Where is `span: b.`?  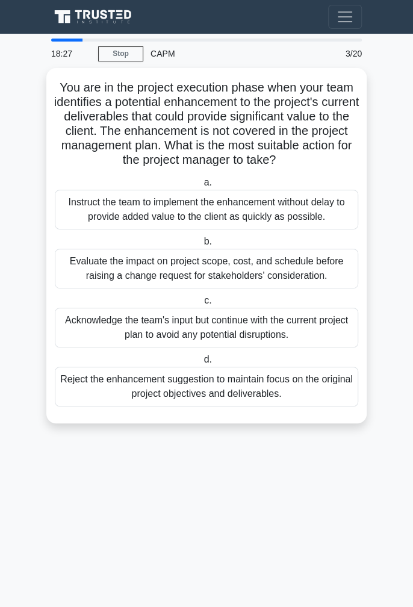 span: b. is located at coordinates (208, 241).